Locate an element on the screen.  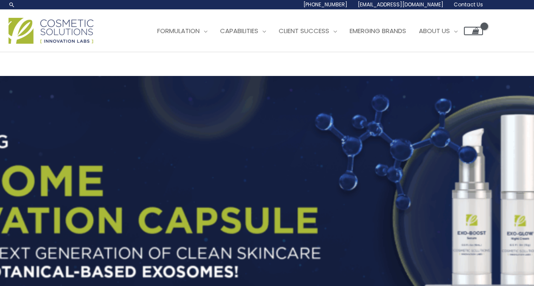
a: Emerging Brands is located at coordinates (377, 31).